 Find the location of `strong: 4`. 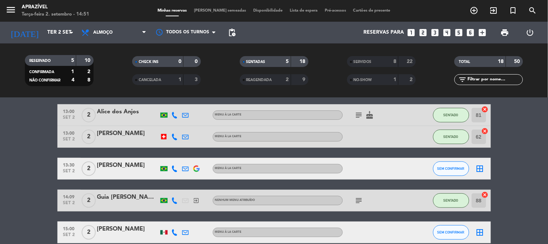

strong: 4 is located at coordinates (73, 80).